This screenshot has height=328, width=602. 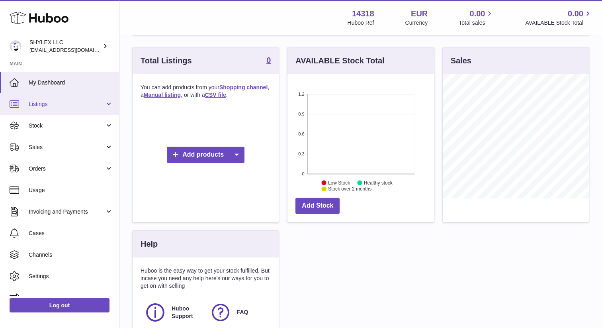 What do you see at coordinates (186, 312) in the screenshot?
I see `span: Huboo Support` at bounding box center [186, 312].